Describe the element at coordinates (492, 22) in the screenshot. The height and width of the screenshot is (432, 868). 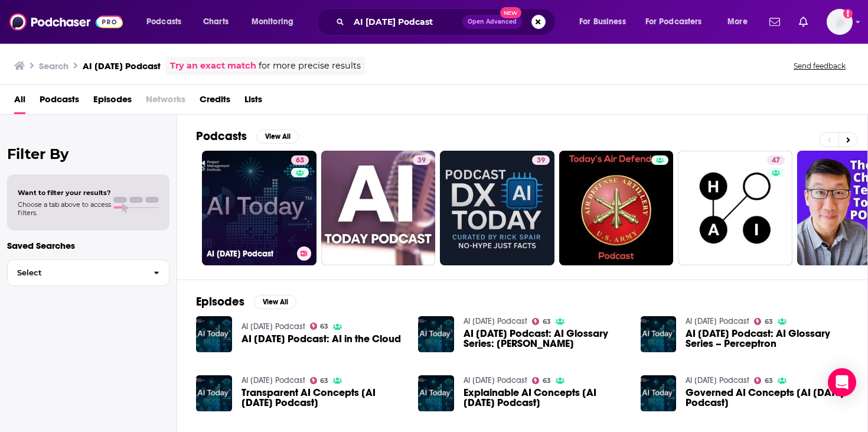
I see `button: Open AdvancedNew` at that location.